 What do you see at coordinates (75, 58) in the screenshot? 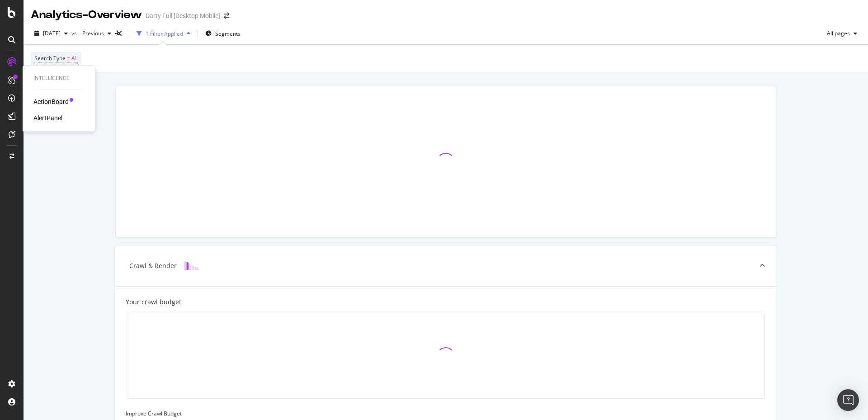
I see `span: All` at bounding box center [75, 58].